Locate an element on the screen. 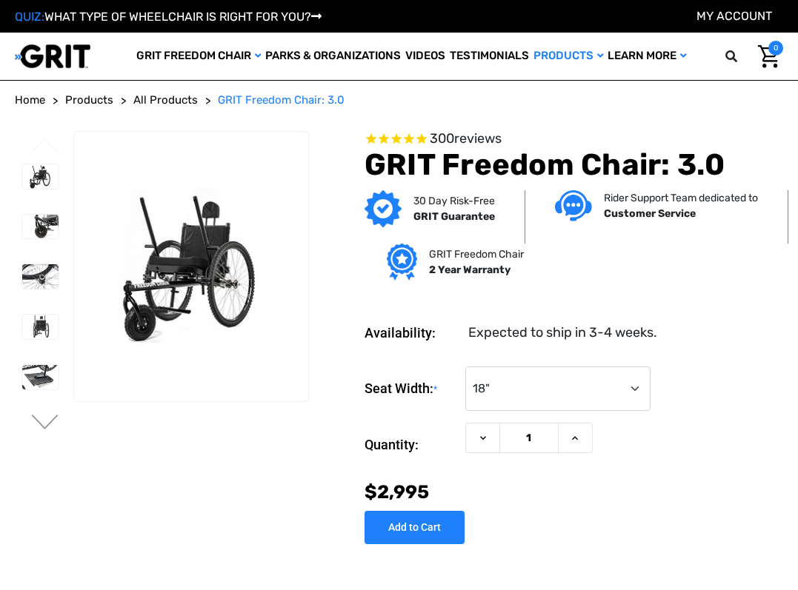 The image size is (798, 590). p: Rider Support Team dedicated to is located at coordinates (681, 198).